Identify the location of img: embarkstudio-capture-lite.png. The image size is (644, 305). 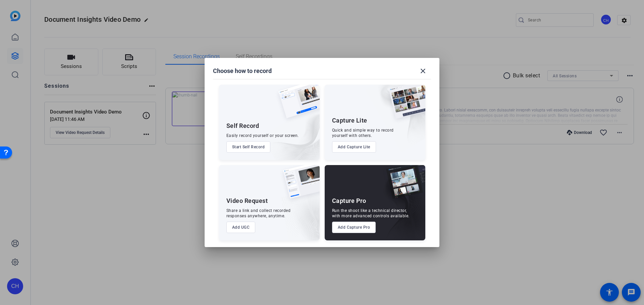
(395, 118).